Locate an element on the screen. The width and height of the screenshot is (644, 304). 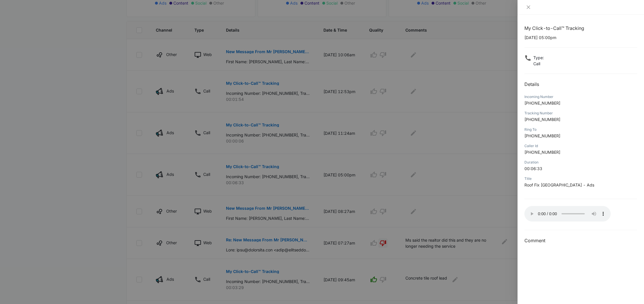
p: Type : is located at coordinates (538, 58).